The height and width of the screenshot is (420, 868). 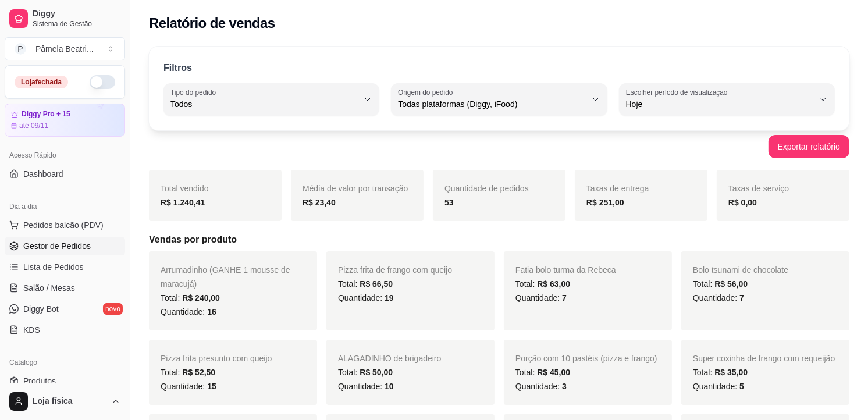 What do you see at coordinates (212, 386) in the screenshot?
I see `span: 15` at bounding box center [212, 386].